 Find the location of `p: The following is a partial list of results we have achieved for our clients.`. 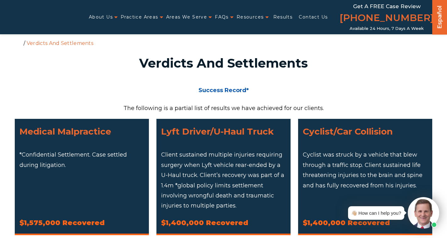

p: The following is a partial list of results we have achieved for our clients. is located at coordinates (224, 108).